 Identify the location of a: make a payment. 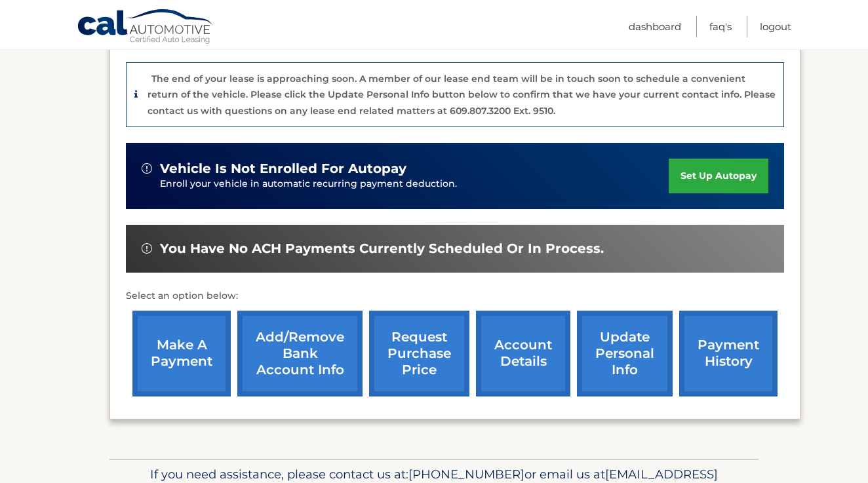
(181, 353).